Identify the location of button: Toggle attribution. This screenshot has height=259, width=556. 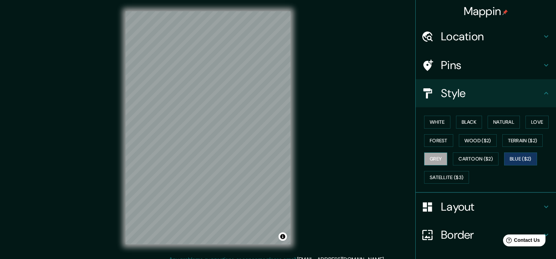
(283, 237).